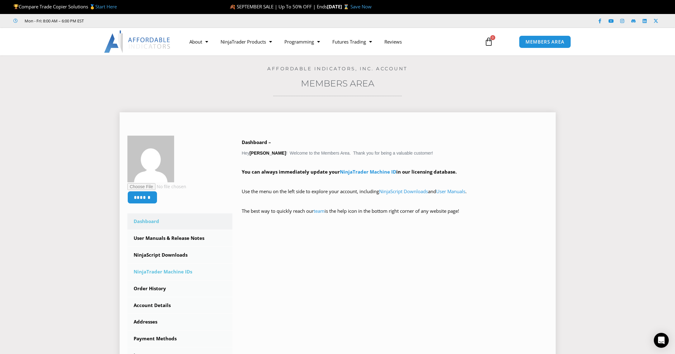 This screenshot has height=354, width=675. What do you see at coordinates (488, 42) in the screenshot?
I see `a: 0` at bounding box center [488, 42].